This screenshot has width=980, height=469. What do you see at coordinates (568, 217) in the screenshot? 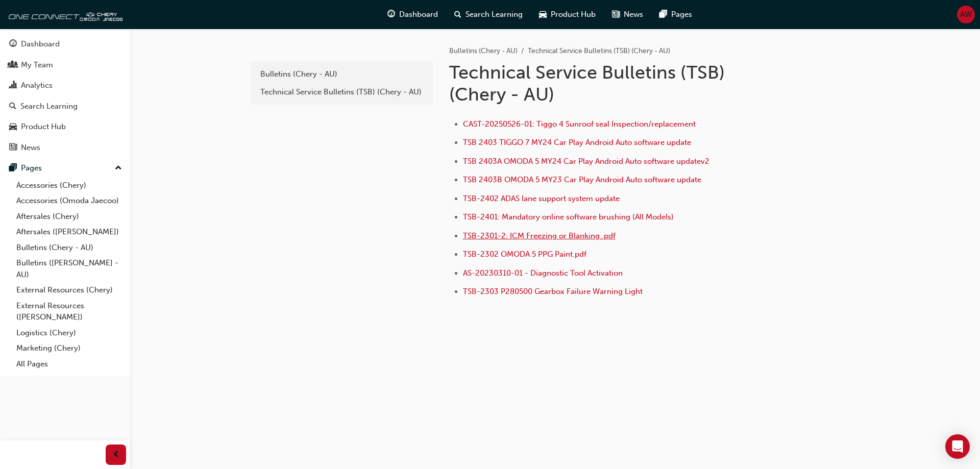
I see `span: TSB-2401: Mandatory online software brushing (All Models)` at bounding box center [568, 217].